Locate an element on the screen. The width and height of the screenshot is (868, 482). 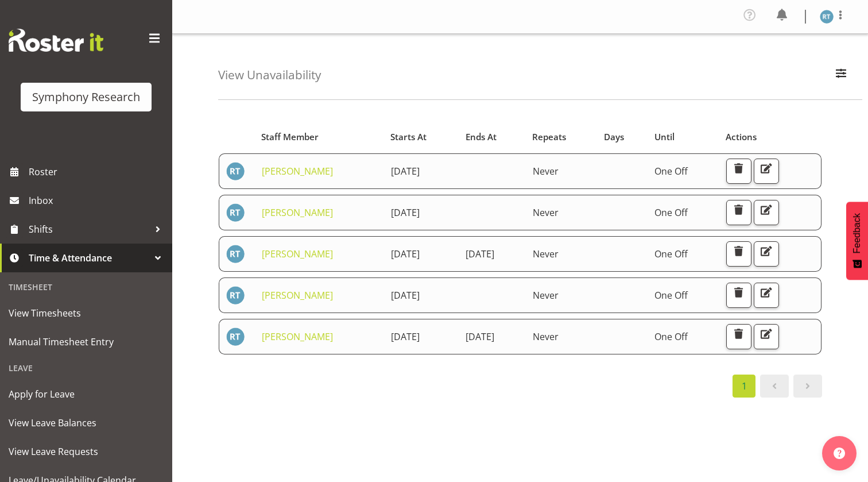
div: Repeats is located at coordinates (562, 137).